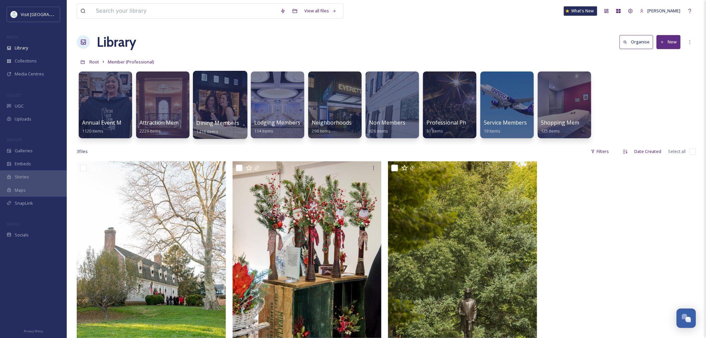 The height and width of the screenshot is (338, 706). What do you see at coordinates (21, 48) in the screenshot?
I see `span: Library` at bounding box center [21, 48].